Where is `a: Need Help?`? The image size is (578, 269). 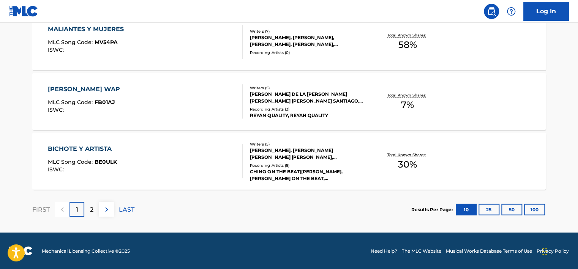 a: Need Help? is located at coordinates (384, 251).